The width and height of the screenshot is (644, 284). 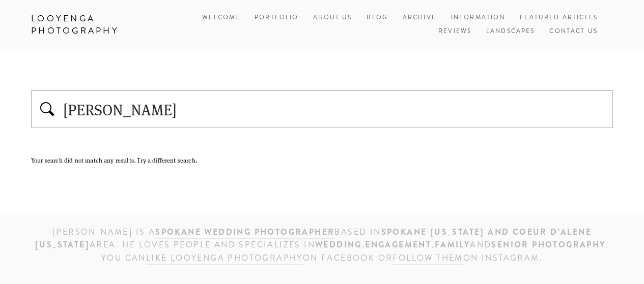 What do you see at coordinates (511, 31) in the screenshot?
I see `a: Landscapes` at bounding box center [511, 31].